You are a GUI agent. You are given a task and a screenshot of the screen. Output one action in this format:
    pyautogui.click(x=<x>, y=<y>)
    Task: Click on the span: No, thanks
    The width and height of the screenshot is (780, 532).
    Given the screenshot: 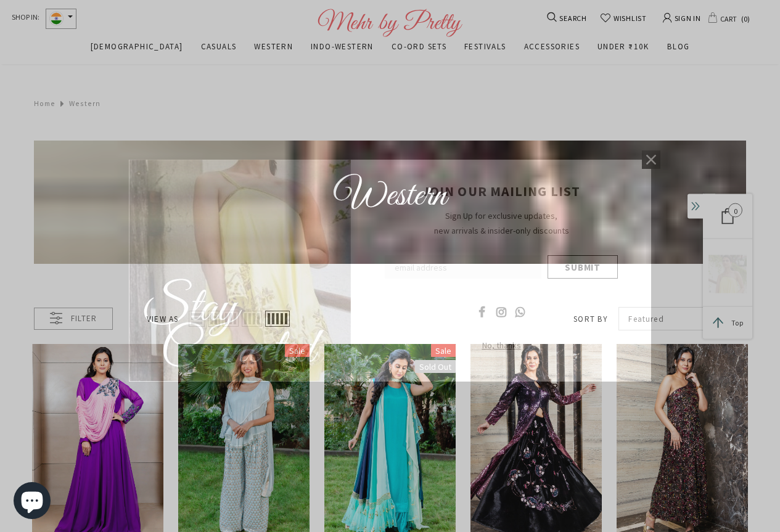 What is the action you would take?
    pyautogui.click(x=502, y=345)
    